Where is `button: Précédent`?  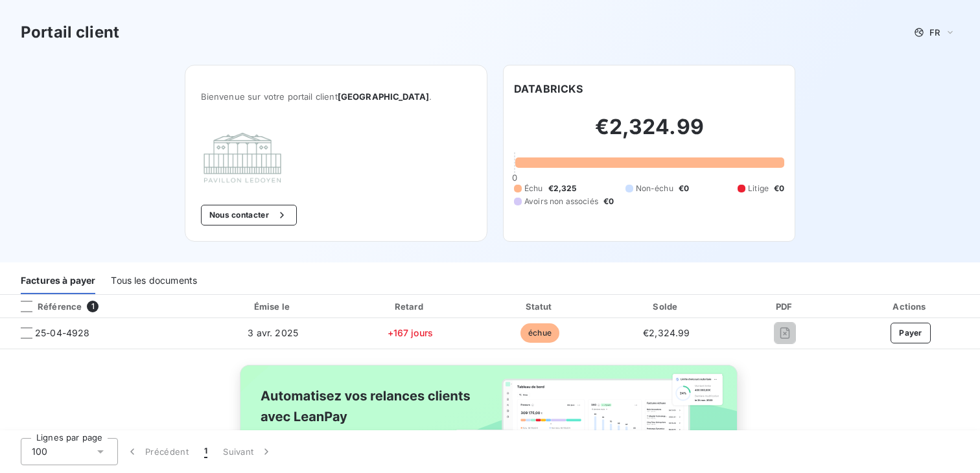 button: Précédent is located at coordinates (157, 452).